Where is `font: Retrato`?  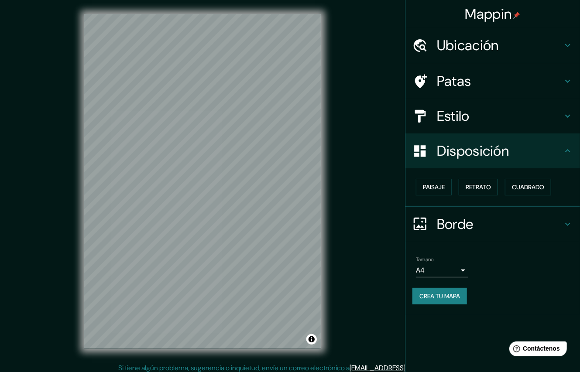 font: Retrato is located at coordinates (479, 187).